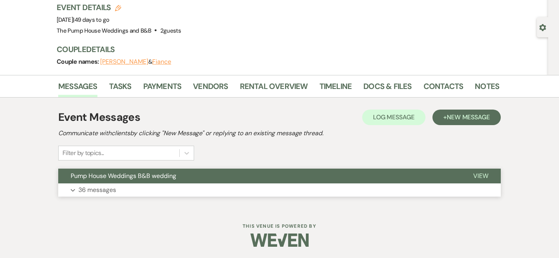 This screenshot has width=559, height=258. Describe the element at coordinates (92, 20) in the screenshot. I see `span: 49 days to go` at that location.